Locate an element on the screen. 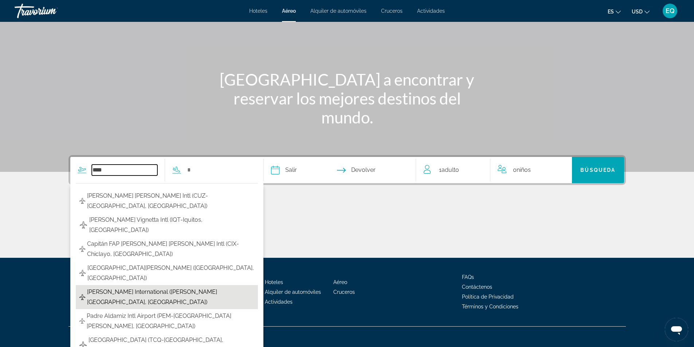  span: Política de Privacidad is located at coordinates (488, 297).